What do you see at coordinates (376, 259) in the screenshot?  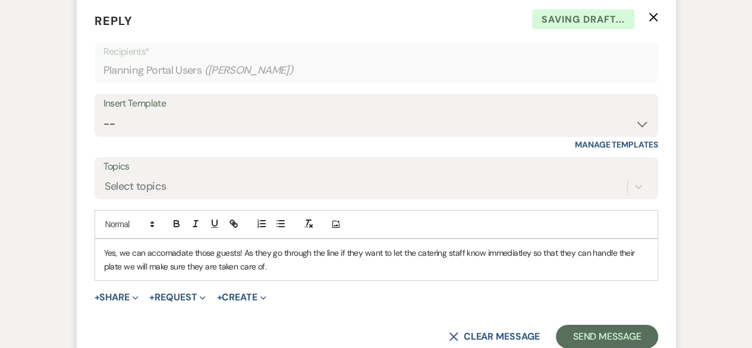 I see `p: Yes, we can accomadate those guests! As they go through the line if they want to let the catering...` at bounding box center [376, 259].